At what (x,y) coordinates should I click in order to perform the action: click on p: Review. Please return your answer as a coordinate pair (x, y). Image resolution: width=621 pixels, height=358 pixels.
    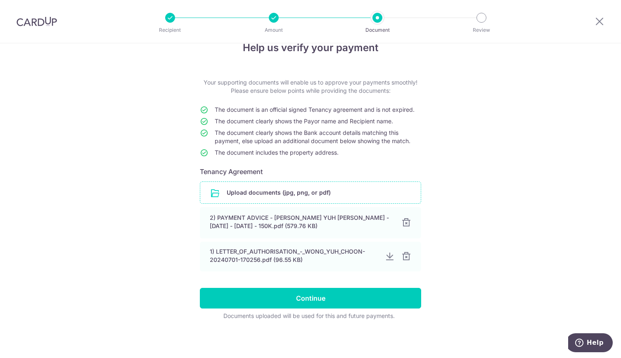
    Looking at the image, I should click on (481, 30).